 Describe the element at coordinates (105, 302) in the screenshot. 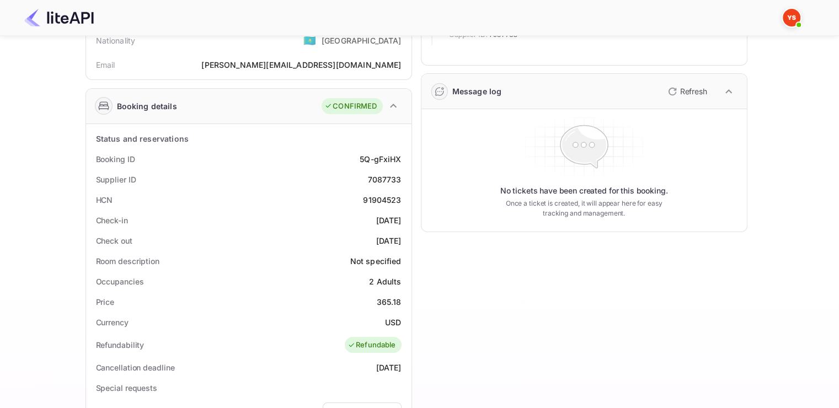

I see `div: Price` at that location.